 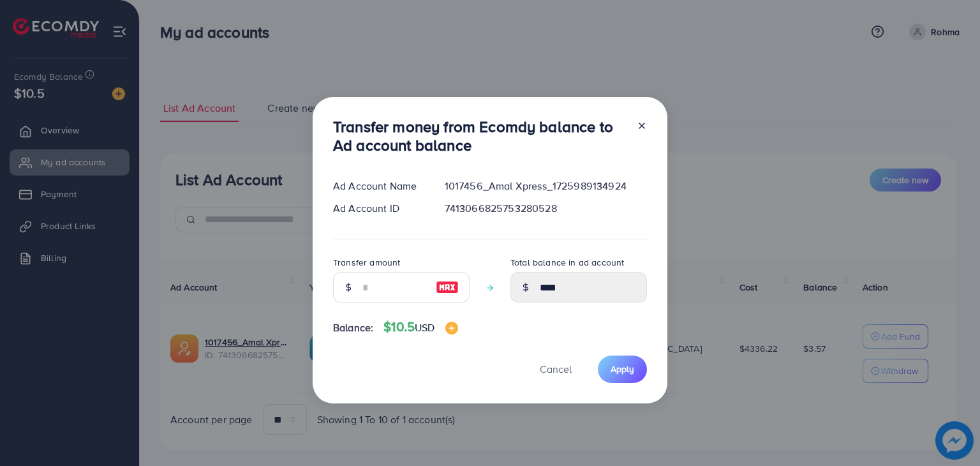 What do you see at coordinates (555, 369) in the screenshot?
I see `button: Cancel` at bounding box center [555, 369].